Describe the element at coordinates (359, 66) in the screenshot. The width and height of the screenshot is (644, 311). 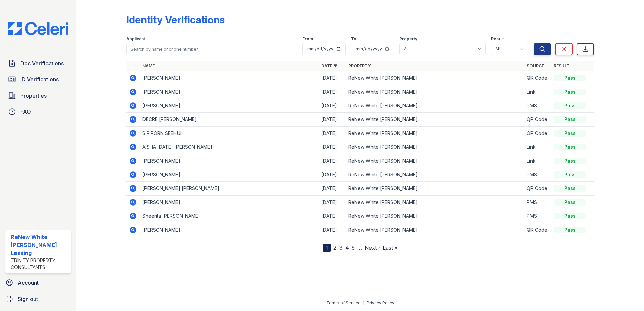
I see `a: Property` at that location.